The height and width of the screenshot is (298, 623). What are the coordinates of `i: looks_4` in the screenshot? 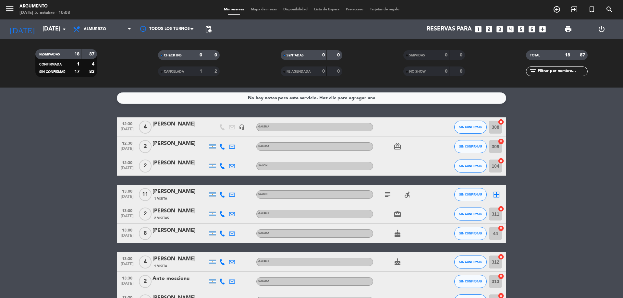 It's located at (510, 29).